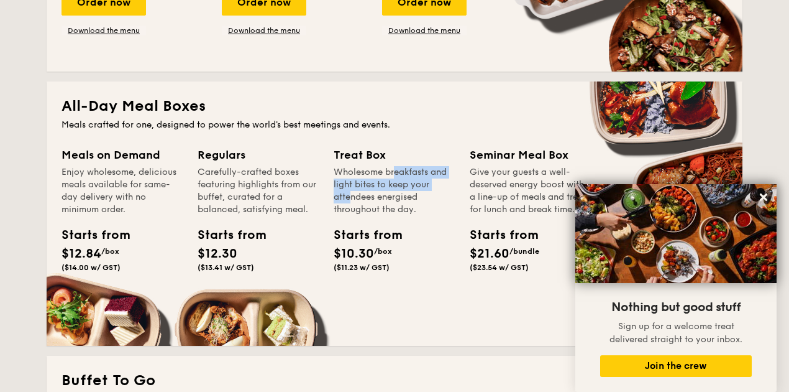  What do you see at coordinates (354, 254) in the screenshot?
I see `span: $10.30` at bounding box center [354, 254].